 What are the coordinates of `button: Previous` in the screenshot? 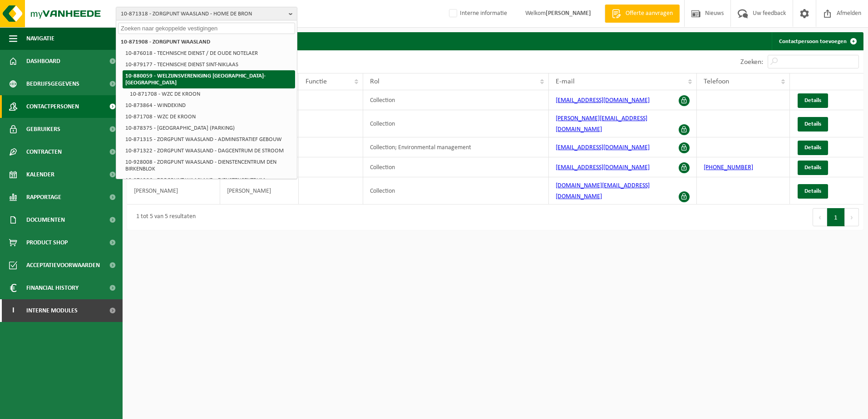 It's located at (820, 217).